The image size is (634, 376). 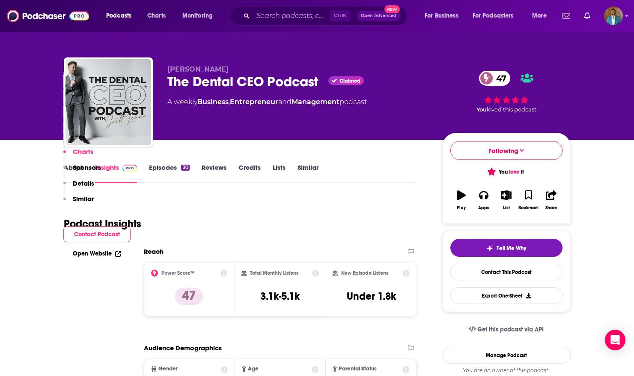 I want to click on button: Show profile menu, so click(x=614, y=16).